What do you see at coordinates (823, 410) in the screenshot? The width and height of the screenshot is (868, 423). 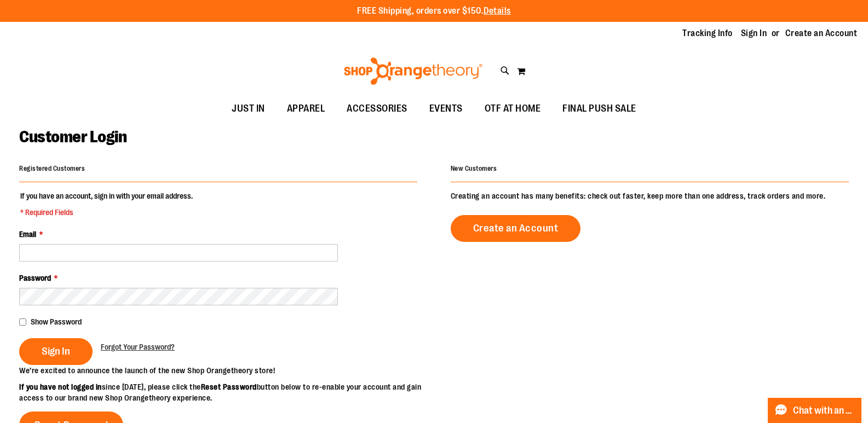 I see `span: Chat with an Expert` at bounding box center [823, 410].